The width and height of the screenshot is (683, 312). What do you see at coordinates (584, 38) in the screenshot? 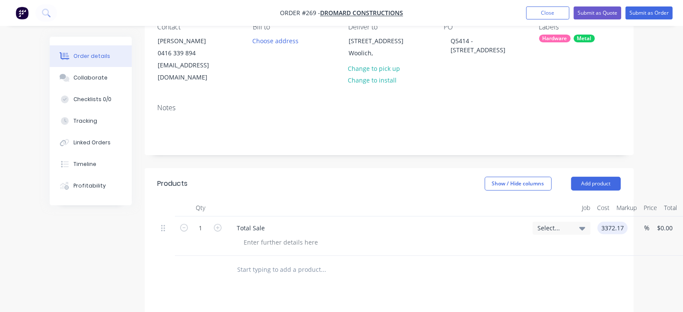
I see `div: Metal` at bounding box center [584, 38].